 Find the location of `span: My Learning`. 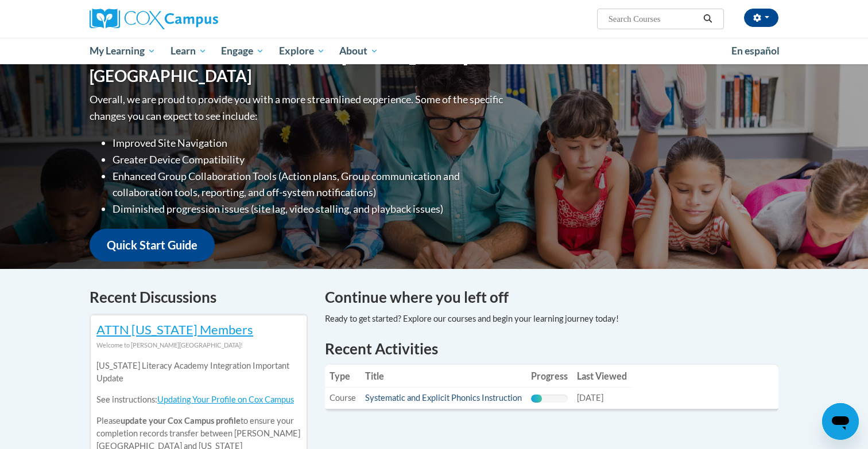

span: My Learning is located at coordinates (123, 51).